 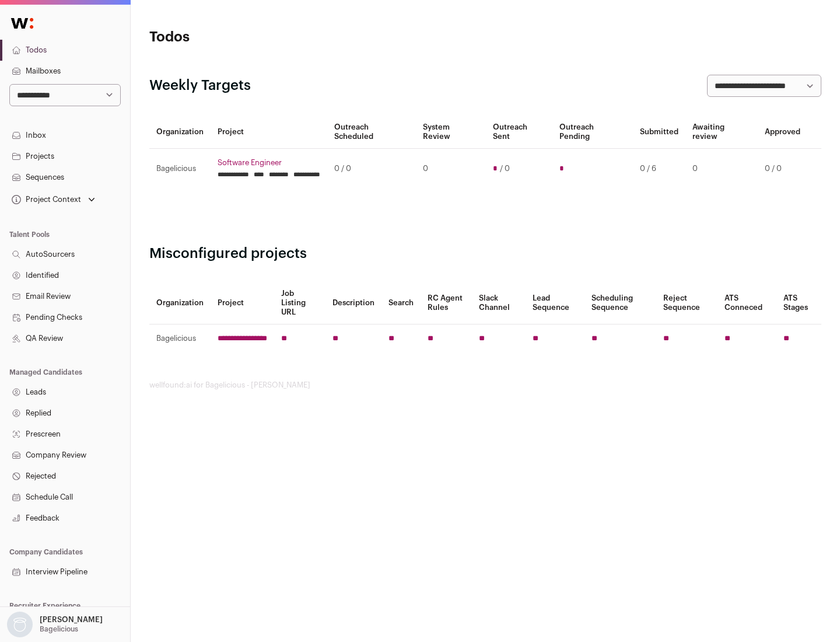 What do you see at coordinates (354, 303) in the screenshot?
I see `th: Description` at bounding box center [354, 303].